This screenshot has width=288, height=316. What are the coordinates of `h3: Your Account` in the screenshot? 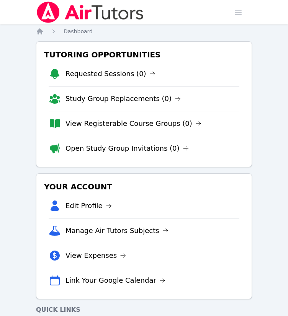 It's located at (144, 187).